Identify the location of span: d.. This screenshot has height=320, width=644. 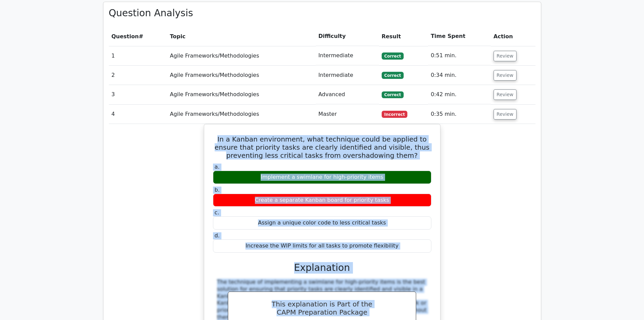
(217, 235).